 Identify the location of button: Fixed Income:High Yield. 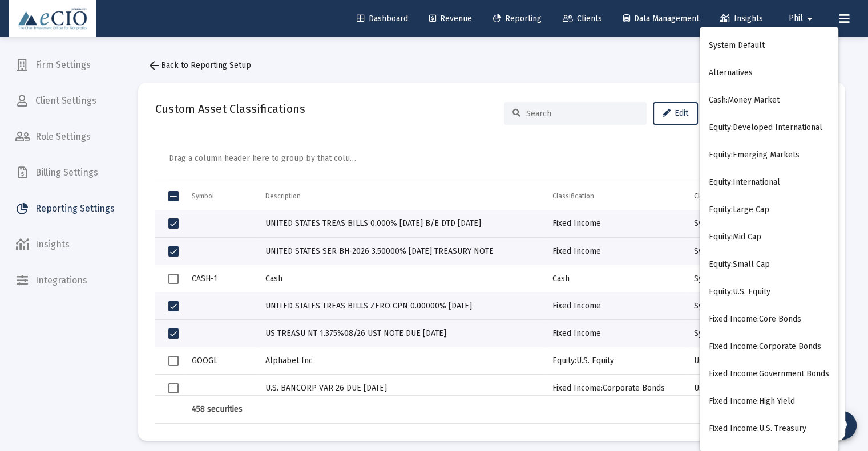
(769, 402).